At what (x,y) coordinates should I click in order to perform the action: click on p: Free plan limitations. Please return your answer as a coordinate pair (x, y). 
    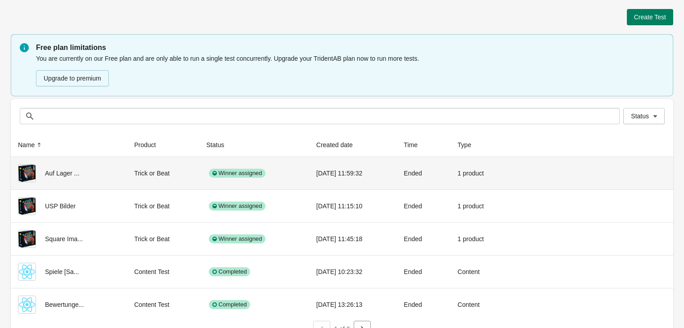
    Looking at the image, I should click on (350, 48).